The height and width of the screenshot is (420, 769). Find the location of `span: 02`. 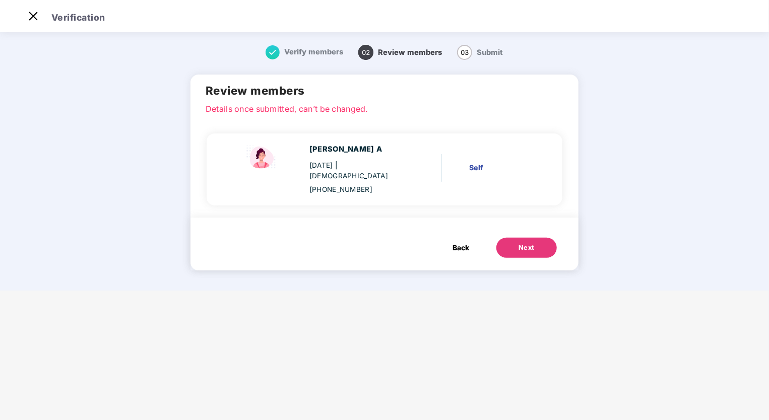

span: 02 is located at coordinates (366, 52).